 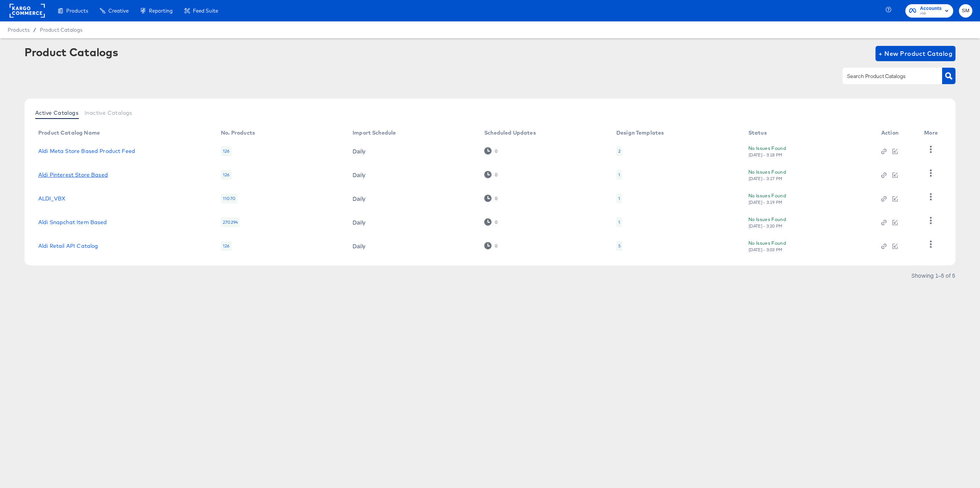 I want to click on span: Feed Suite, so click(x=206, y=10).